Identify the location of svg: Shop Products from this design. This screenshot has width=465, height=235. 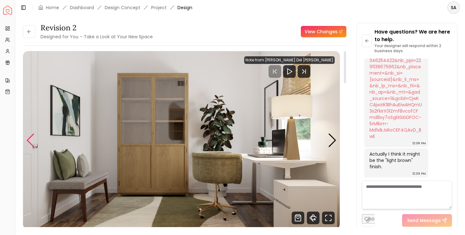
(298, 218).